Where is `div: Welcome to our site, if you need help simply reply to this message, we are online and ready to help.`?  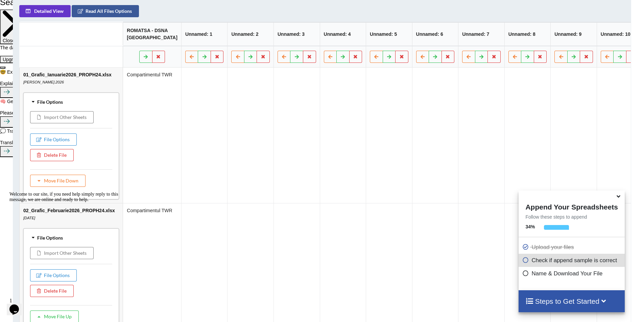
div: Welcome to our site, if you need help simply reply to this message, we are online and ready to help. is located at coordinates (64, 8).